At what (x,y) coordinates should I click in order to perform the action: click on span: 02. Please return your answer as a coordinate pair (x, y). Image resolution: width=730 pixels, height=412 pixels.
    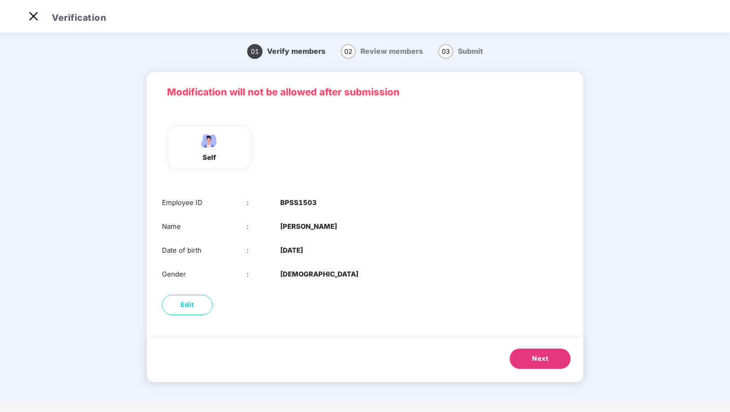
    Looking at the image, I should click on (348, 51).